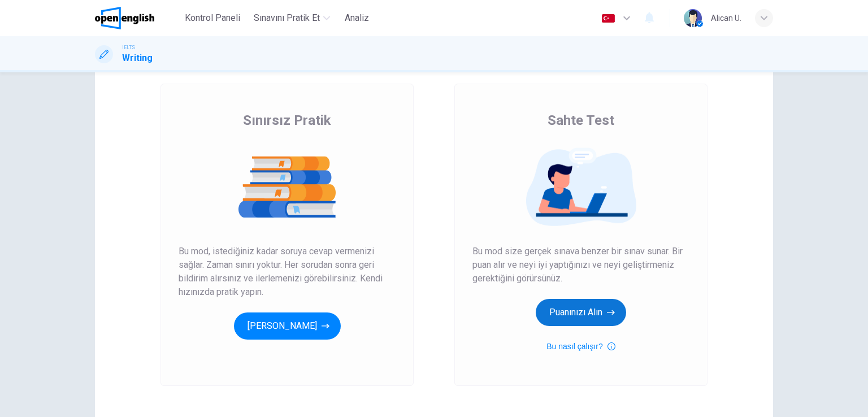 This screenshot has height=417, width=868. I want to click on span: Bu mod, istediğiniz kadar soruya cevap vermenizi sağlar. Zaman sınırı yoktur. Her sorudan sonra g..., so click(287, 272).